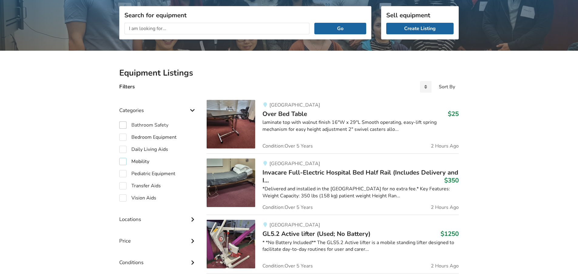  Describe the element at coordinates (332, 184) in the screenshot. I see `a: bedroom equipment-invacare full-electric hospital bed half rail (includes delivery and installati...` at that location.